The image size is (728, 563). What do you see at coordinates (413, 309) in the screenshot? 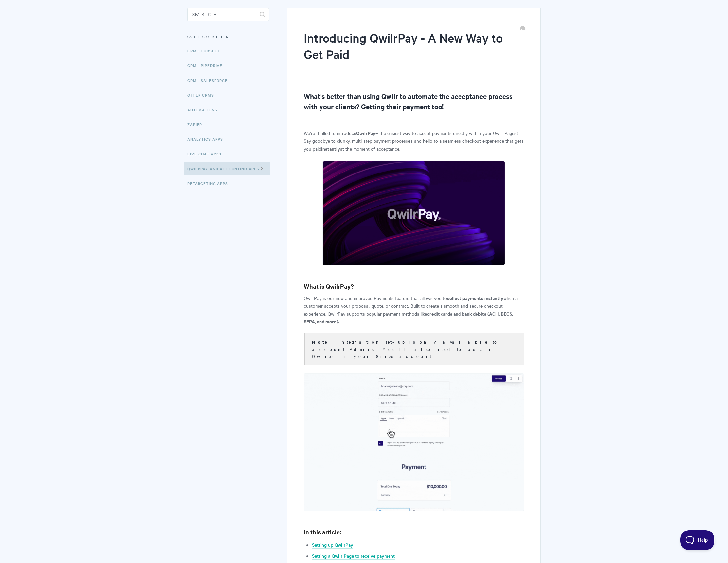
I see `p: QwilrPay is our new and improved Payments feature that allows you to when a customer accepts your...` at bounding box center [413, 309].